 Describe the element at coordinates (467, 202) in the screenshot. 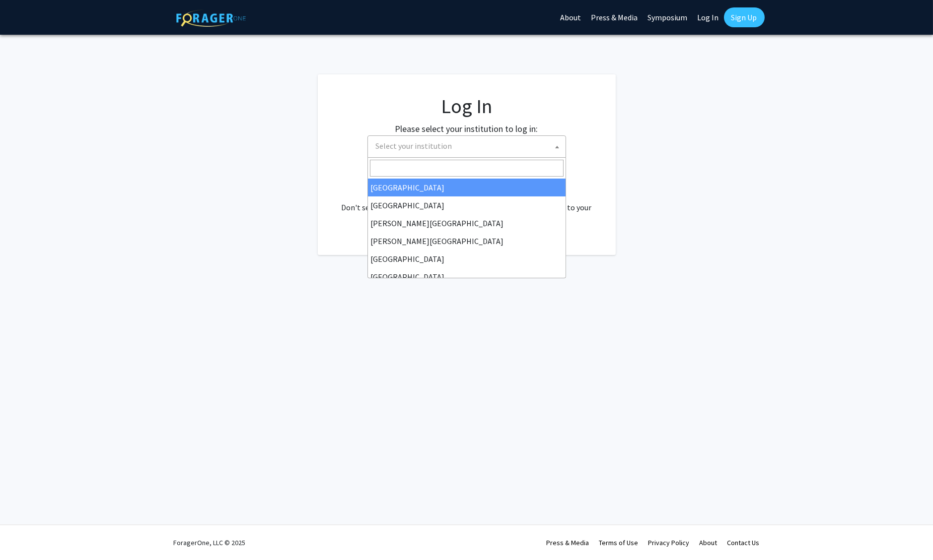

I see `div: No account? . Don't see your institution? about bringing ForagerOne to your institution.` at that location.